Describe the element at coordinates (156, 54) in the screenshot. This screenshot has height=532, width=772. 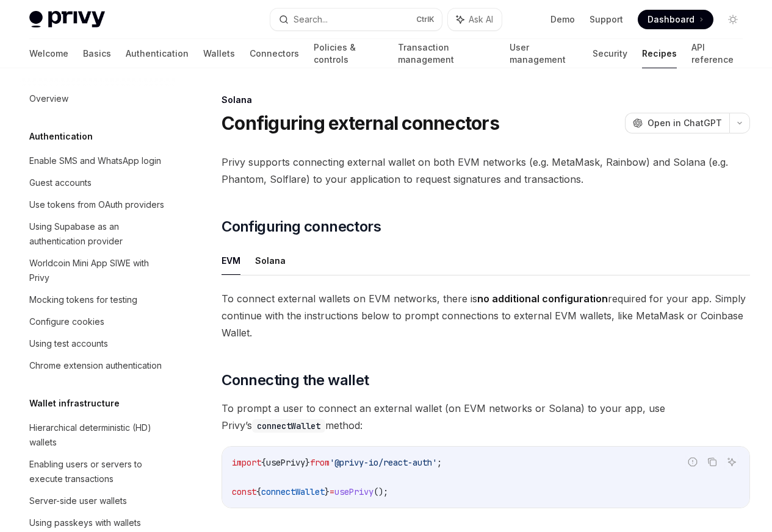
I see `a: Authentication` at that location.